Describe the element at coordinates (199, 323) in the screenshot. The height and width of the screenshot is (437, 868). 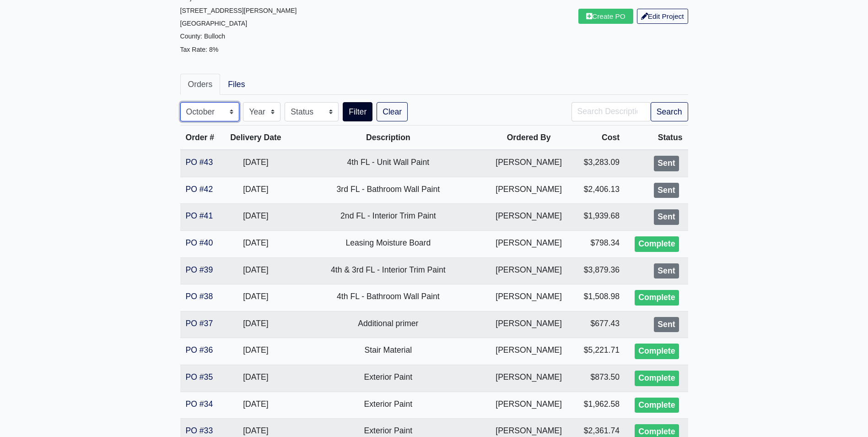
I see `a: PO #37` at that location.